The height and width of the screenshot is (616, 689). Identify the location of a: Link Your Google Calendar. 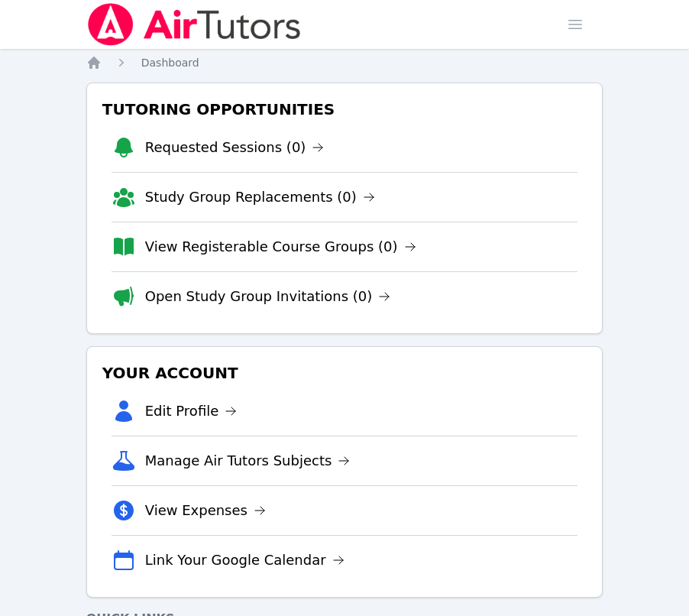
(244, 560).